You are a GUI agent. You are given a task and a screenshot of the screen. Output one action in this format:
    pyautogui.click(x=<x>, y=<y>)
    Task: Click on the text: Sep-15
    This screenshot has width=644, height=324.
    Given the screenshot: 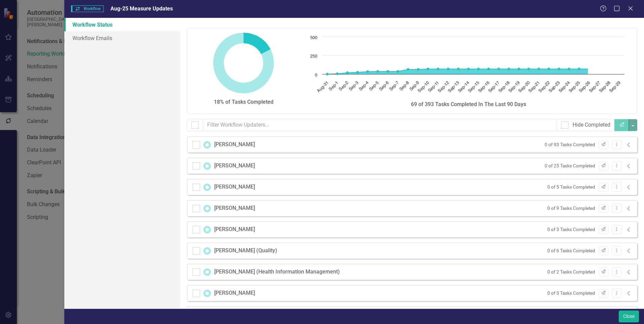 What is the action you would take?
    pyautogui.click(x=474, y=87)
    